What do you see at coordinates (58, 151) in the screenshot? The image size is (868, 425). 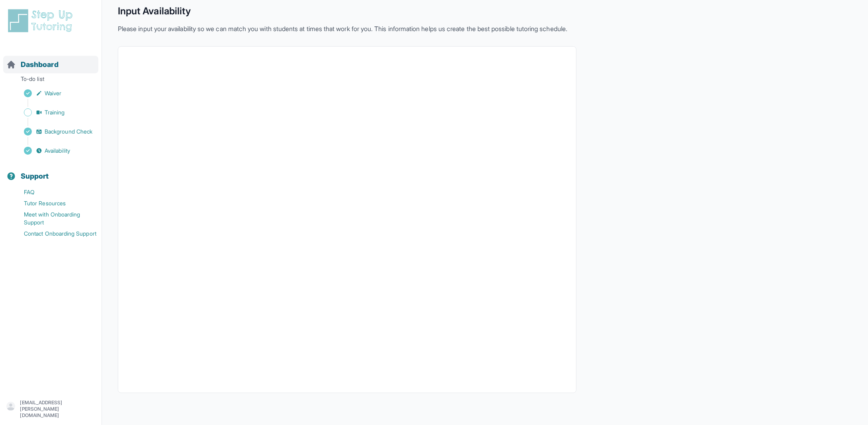 I see `span: Availability` at bounding box center [58, 151].